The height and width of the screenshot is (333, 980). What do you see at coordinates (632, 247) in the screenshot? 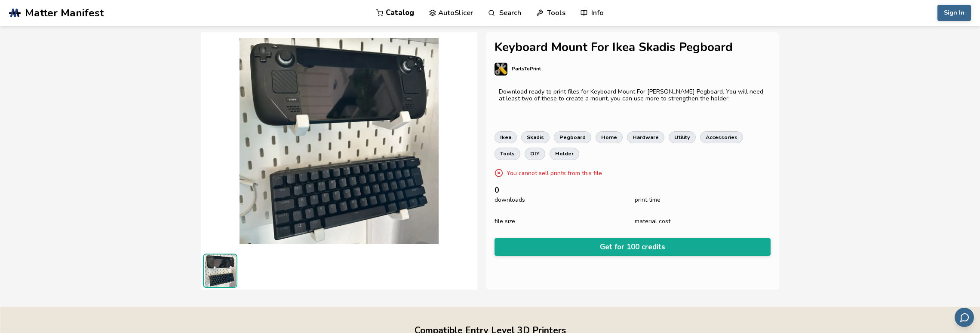
I see `button: Get for 100 credits` at bounding box center [632, 247].